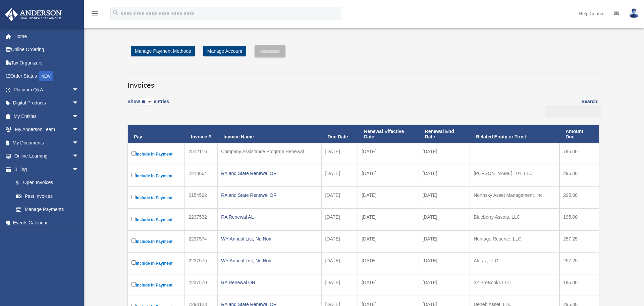 Image resolution: width=644 pixels, height=306 pixels. What do you see at coordinates (46, 36) in the screenshot?
I see `a: Home` at bounding box center [46, 36].